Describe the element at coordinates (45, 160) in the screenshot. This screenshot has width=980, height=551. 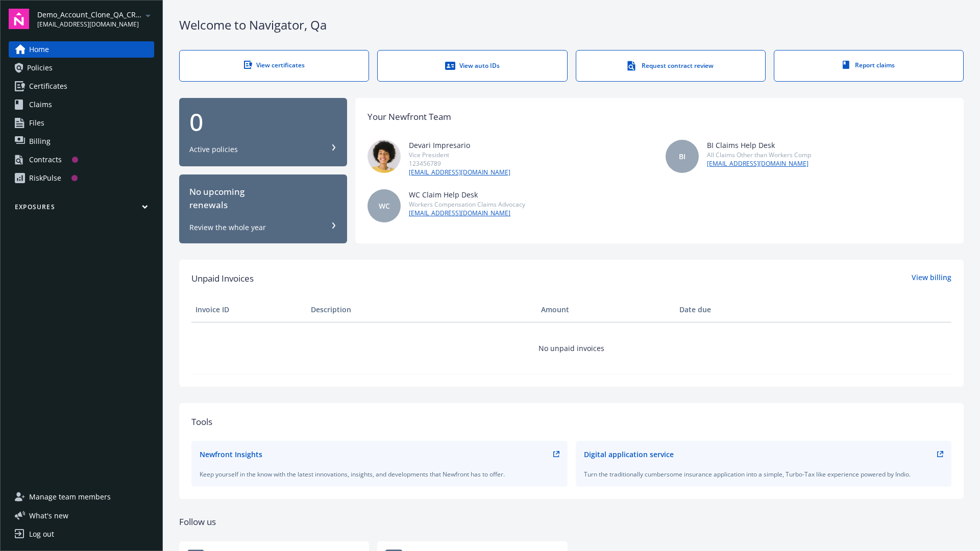
I see `div: Contracts` at that location.